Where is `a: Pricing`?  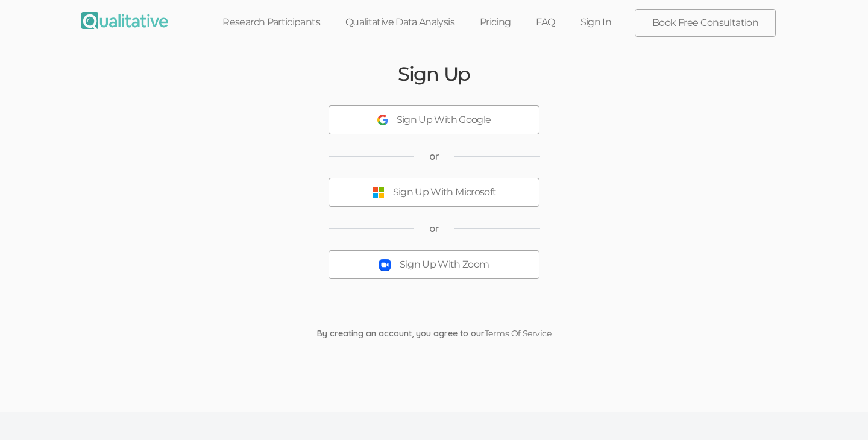 a: Pricing is located at coordinates (496, 22).